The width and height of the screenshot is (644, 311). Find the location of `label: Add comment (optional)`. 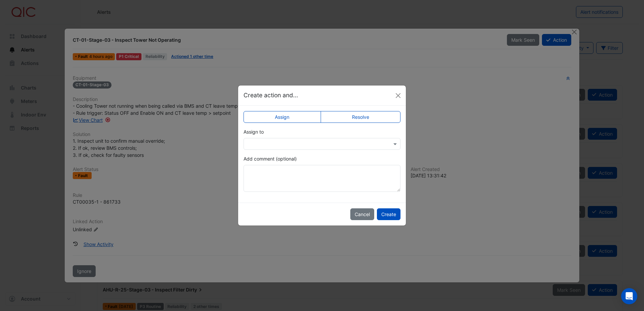

label: Add comment (optional) is located at coordinates (270, 159).